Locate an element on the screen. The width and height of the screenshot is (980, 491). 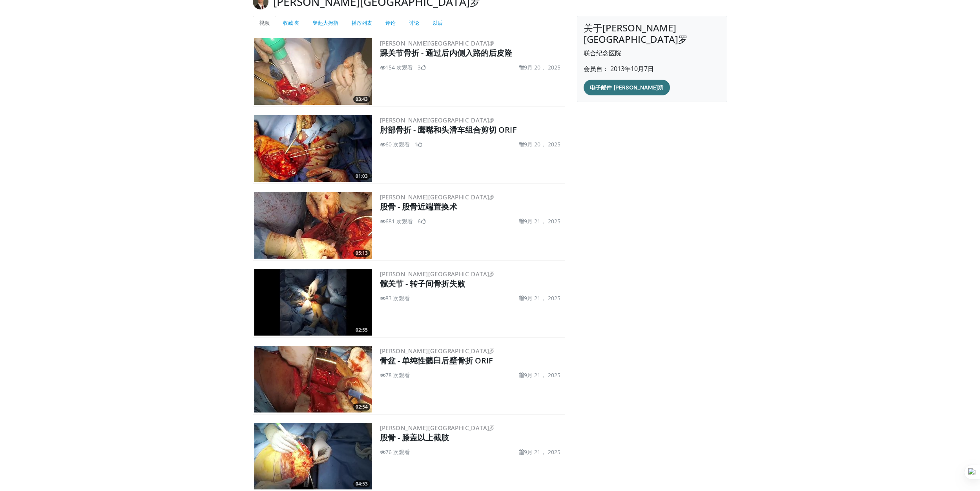
a: 02:55 is located at coordinates (313, 302).